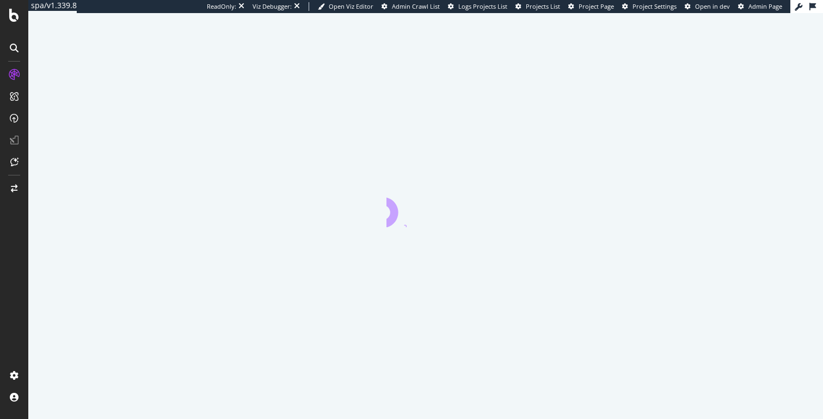 This screenshot has height=419, width=823. Describe the element at coordinates (416, 6) in the screenshot. I see `span: Admin Crawl List` at that location.